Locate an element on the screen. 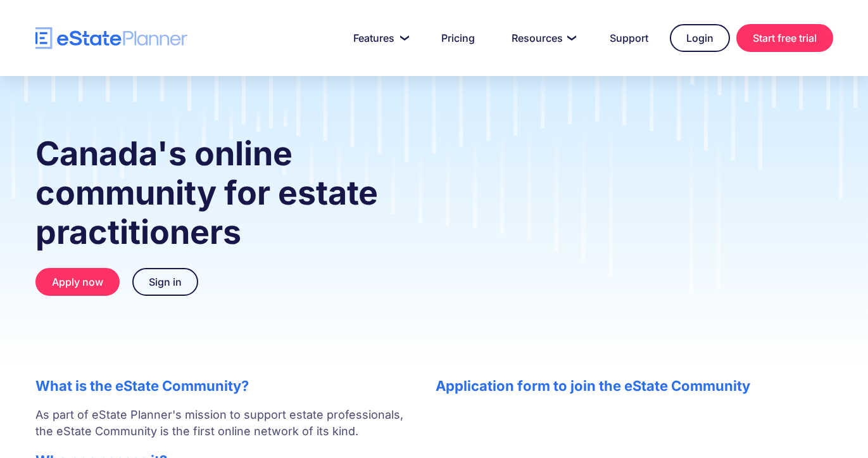 This screenshot has width=868, height=458. p: As part of eState Planner's mission to support estate professionals, the eState Community is the ... is located at coordinates (223, 423).